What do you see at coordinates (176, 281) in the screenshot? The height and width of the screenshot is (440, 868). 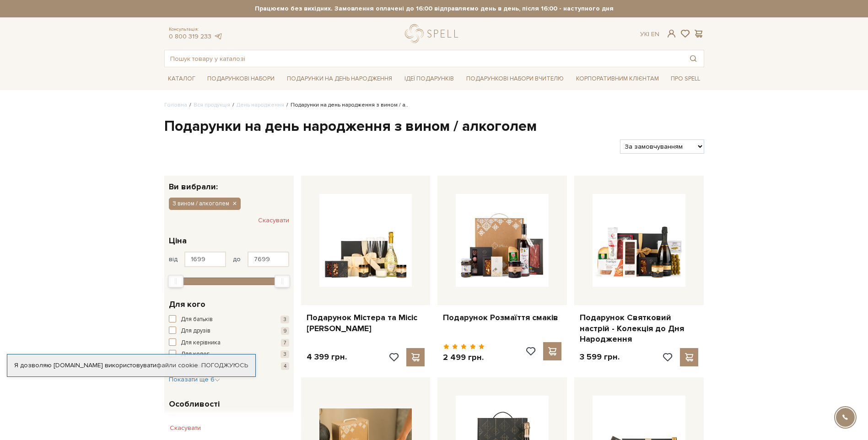 I see `div: Min` at bounding box center [176, 281].